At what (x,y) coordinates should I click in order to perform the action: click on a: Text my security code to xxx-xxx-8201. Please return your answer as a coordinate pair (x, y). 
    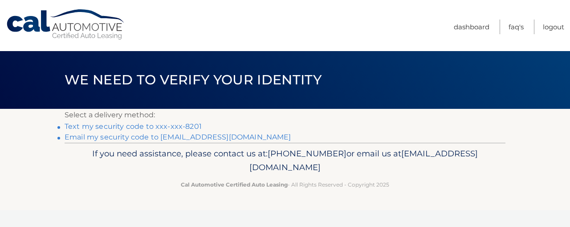
    Looking at the image, I should click on (133, 126).